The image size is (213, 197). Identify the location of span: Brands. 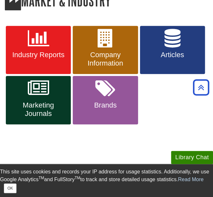
(105, 105).